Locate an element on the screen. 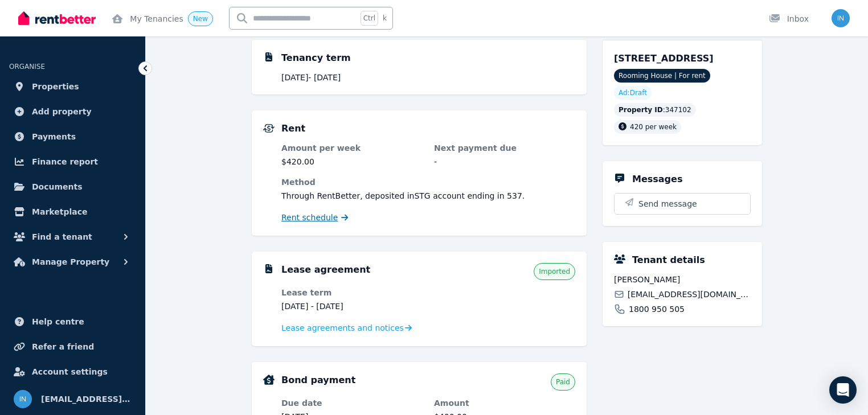 Image resolution: width=868 pixels, height=415 pixels. dd: $420.00 is located at coordinates (352, 162).